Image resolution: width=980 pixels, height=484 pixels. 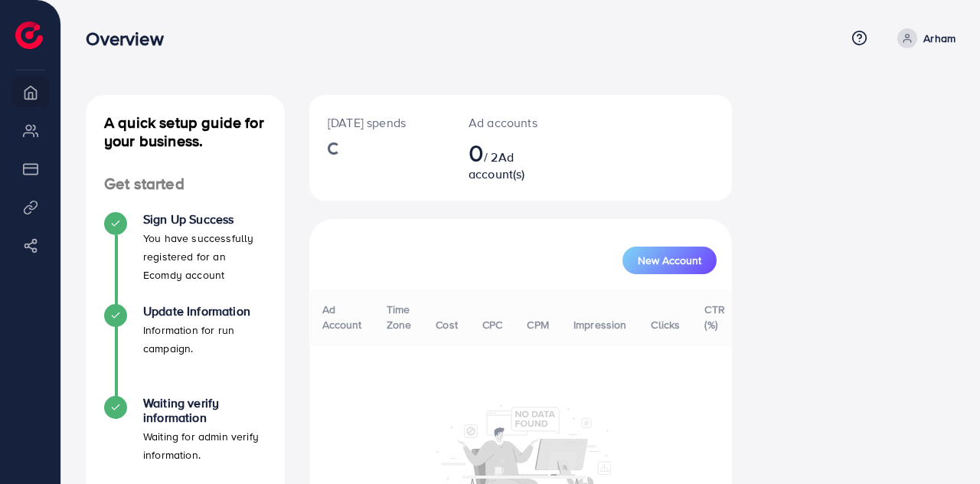 I want to click on li: Update Information, so click(x=185, y=350).